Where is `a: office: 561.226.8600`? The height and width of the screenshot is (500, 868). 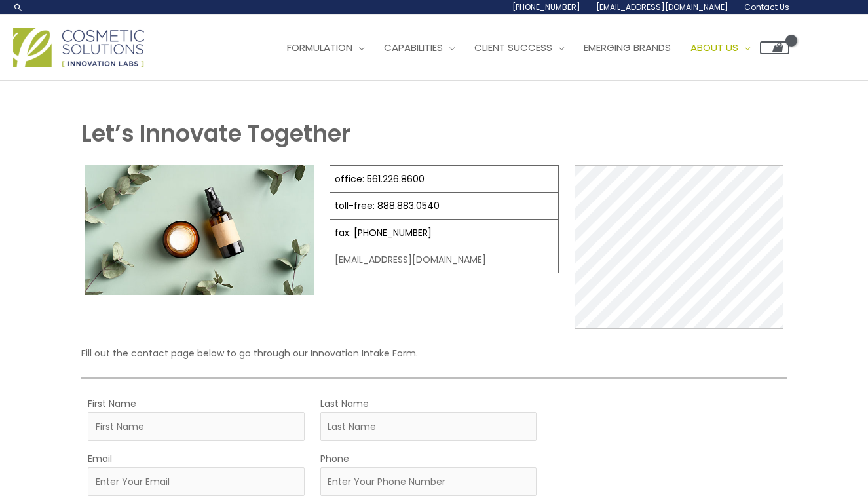 a: office: 561.226.8600 is located at coordinates (379, 179).